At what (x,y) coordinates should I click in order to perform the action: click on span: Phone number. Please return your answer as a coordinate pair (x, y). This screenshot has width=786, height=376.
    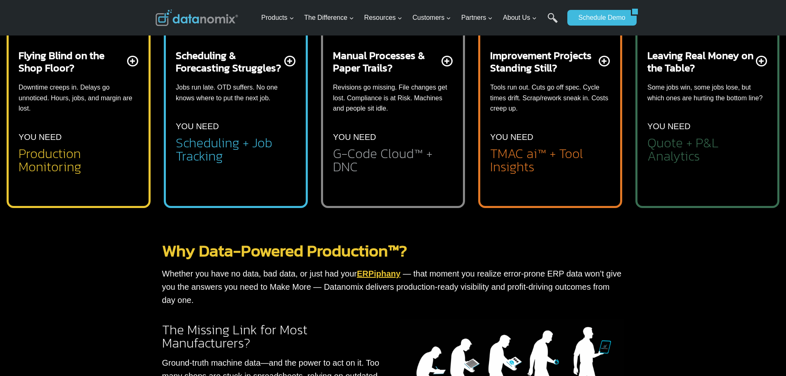
    Looking at the image, I should click on (204, 38).